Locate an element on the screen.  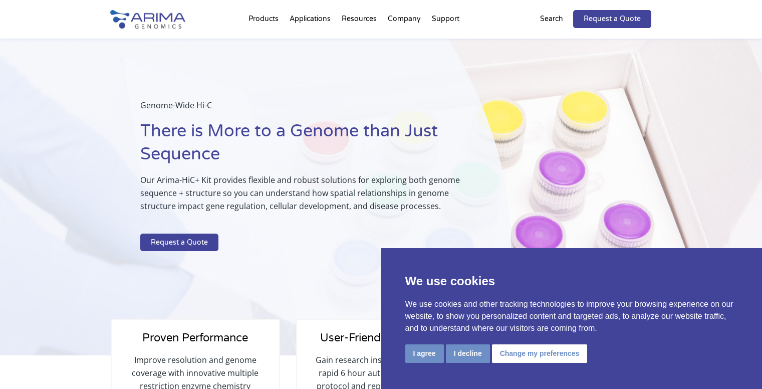
p: We use cookies and other tracking technologies to improve your browsing experience on our website... is located at coordinates (572, 316).